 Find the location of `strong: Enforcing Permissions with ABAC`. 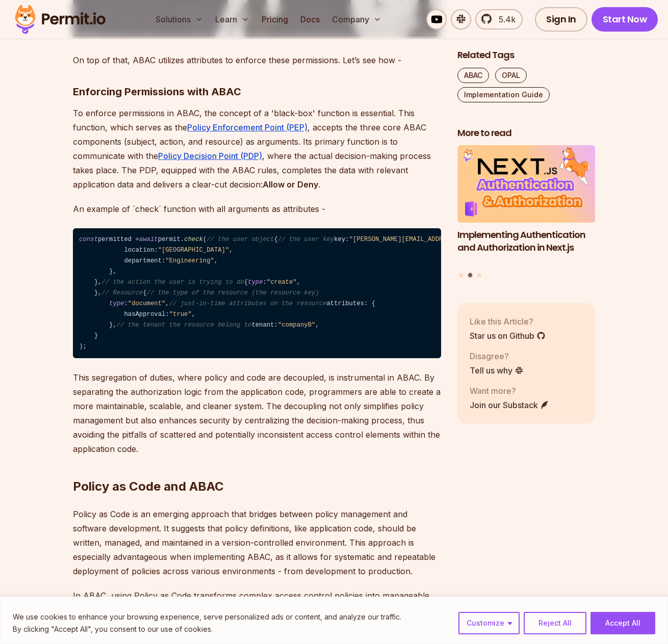

strong: Enforcing Permissions with ABAC is located at coordinates (157, 92).